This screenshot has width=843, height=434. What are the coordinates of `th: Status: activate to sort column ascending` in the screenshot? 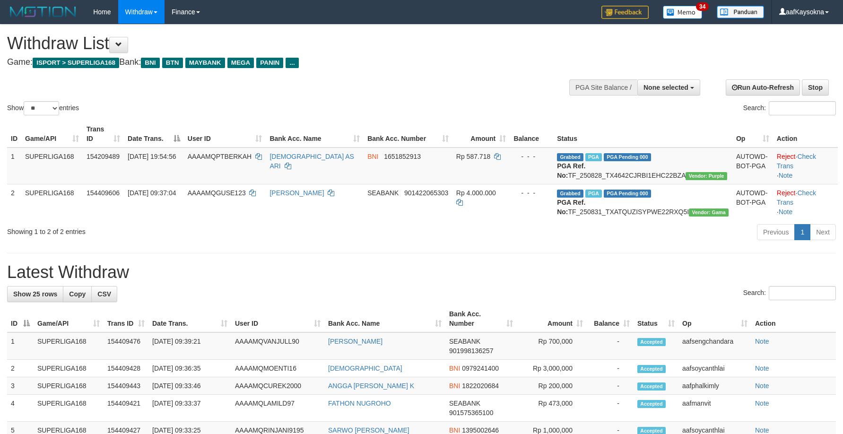 It's located at (656, 319).